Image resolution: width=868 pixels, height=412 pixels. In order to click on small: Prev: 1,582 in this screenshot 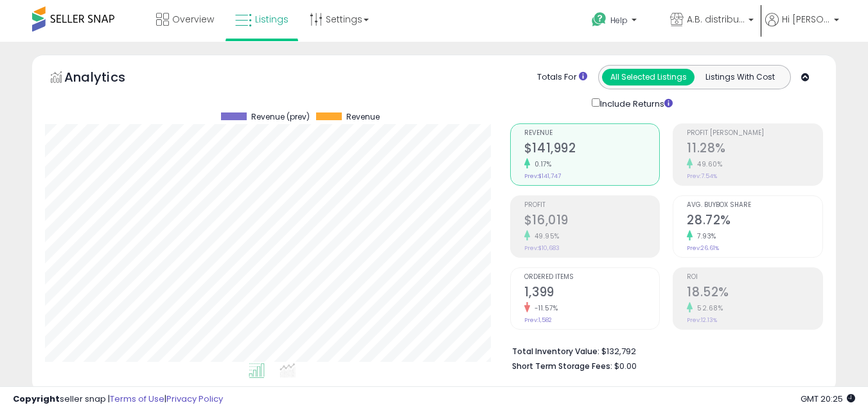, I will do `click(537, 320)`.